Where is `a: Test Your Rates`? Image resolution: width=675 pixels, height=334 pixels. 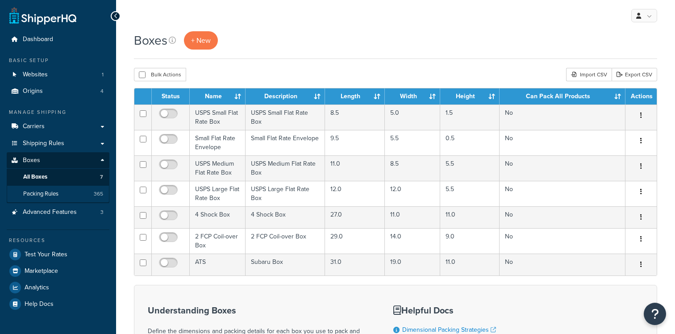 a: Test Your Rates is located at coordinates (58, 254).